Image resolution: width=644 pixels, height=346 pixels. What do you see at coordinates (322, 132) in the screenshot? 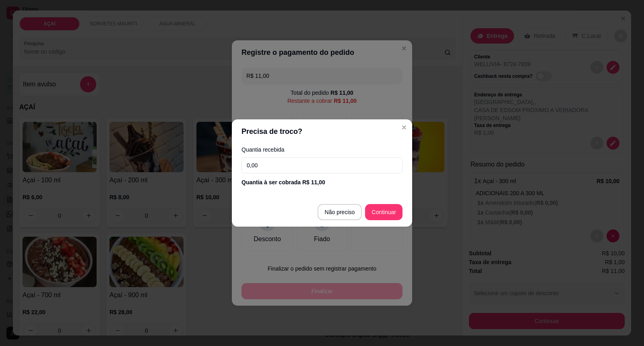
I see `header: Precisa de troco?` at bounding box center [322, 132].